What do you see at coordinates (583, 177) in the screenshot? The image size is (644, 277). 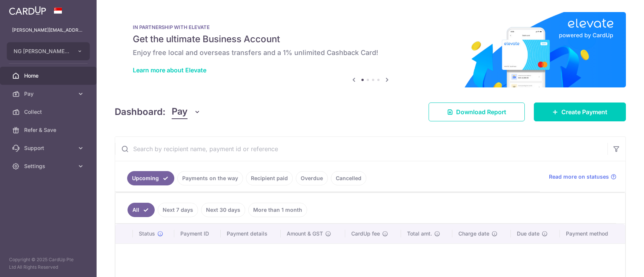 I see `a: Read more on statuses` at bounding box center [583, 177].